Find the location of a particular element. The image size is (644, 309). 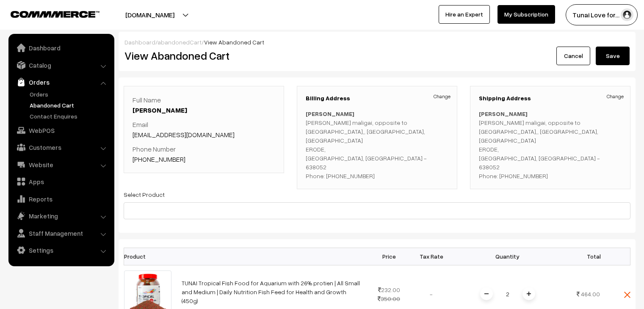

img: minus is located at coordinates (486, 294).